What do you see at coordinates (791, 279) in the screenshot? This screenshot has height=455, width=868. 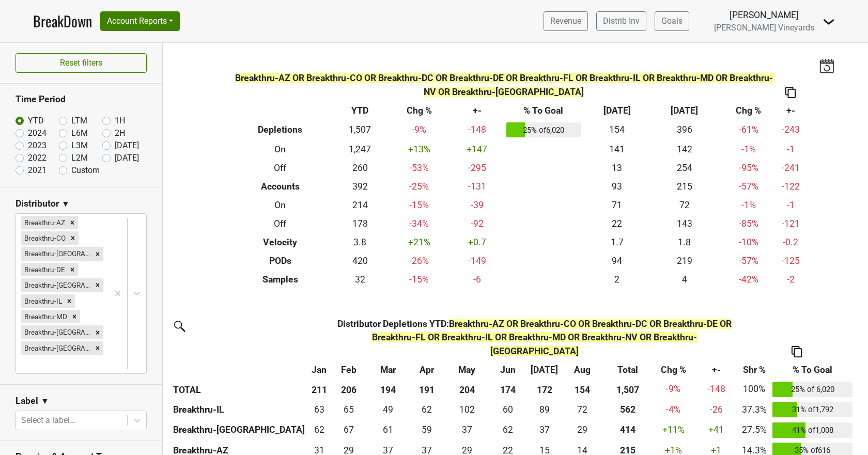 I see `td: -2` at bounding box center [791, 279].